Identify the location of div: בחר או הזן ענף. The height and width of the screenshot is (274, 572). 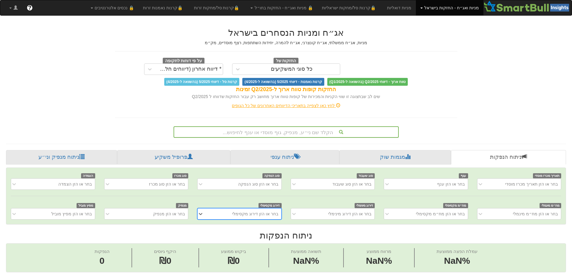
(451, 184).